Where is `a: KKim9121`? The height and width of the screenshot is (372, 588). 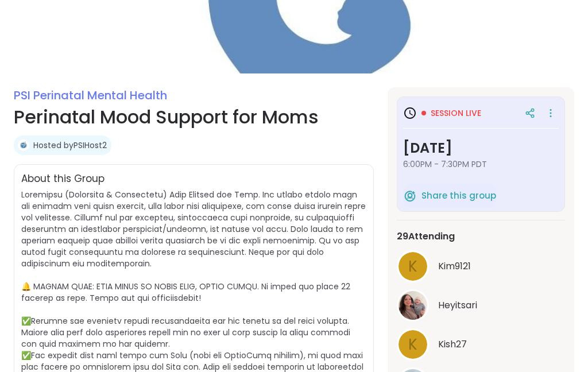
a: KKim9121 is located at coordinates (481, 267).